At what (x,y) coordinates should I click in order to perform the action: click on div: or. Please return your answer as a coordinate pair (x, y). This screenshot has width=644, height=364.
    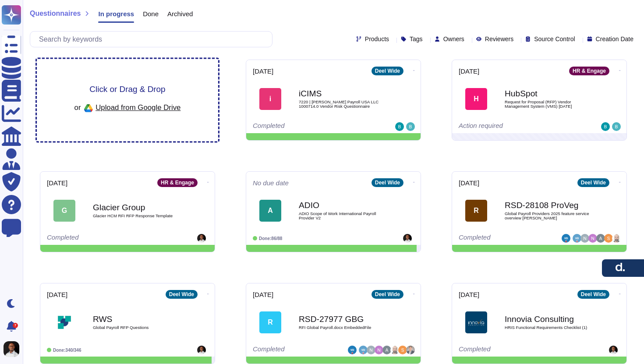
    Looking at the image, I should click on (127, 108).